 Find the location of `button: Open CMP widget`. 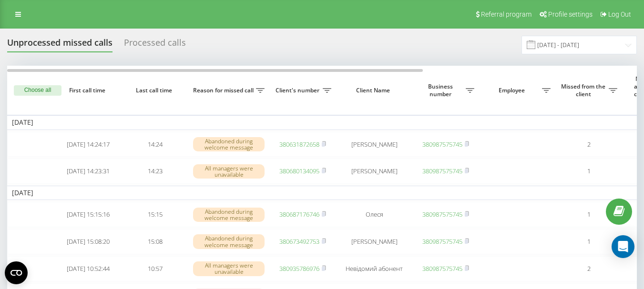

button: Open CMP widget is located at coordinates (16, 273).